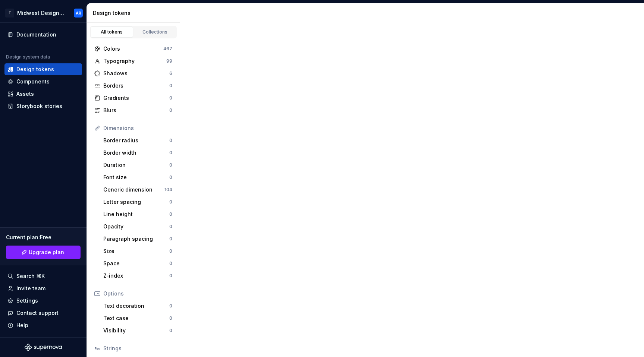 This screenshot has height=357, width=644. What do you see at coordinates (138, 177) in the screenshot?
I see `a: Font size0` at bounding box center [138, 177].